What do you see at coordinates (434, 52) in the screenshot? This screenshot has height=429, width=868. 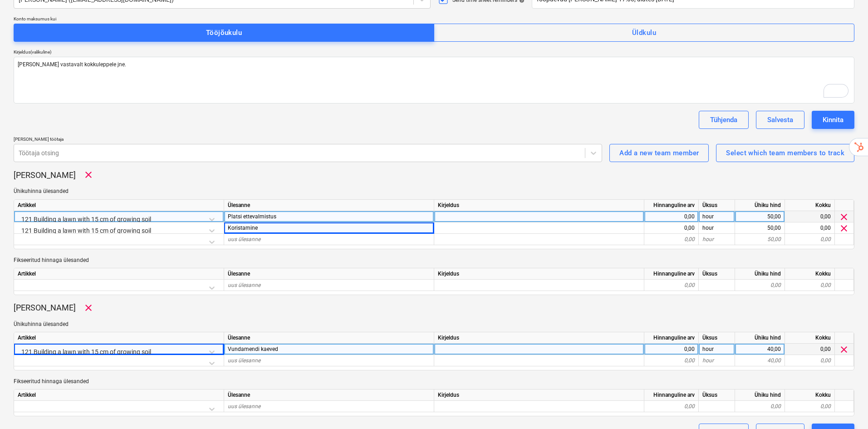 I see `div: Kirjeldus (valikuline)` at bounding box center [434, 52].